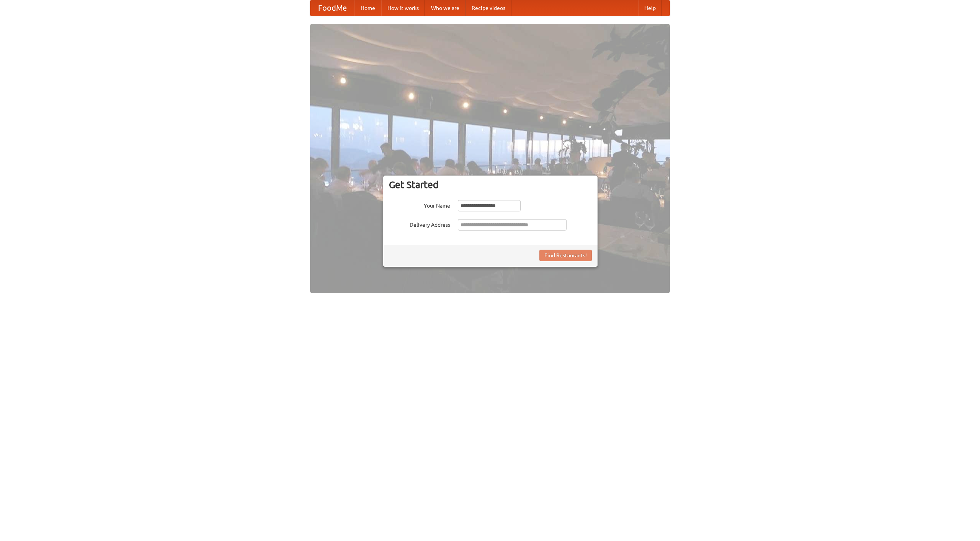 The width and height of the screenshot is (980, 541). Describe the element at coordinates (419, 224) in the screenshot. I see `label: Delivery Address` at that location.